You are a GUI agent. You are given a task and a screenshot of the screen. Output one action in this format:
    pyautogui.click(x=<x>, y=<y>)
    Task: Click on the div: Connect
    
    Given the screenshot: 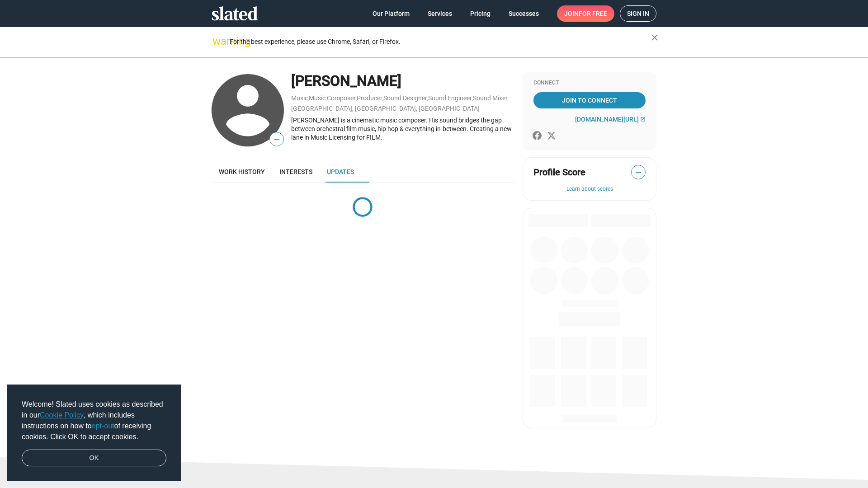 What is the action you would take?
    pyautogui.click(x=589, y=83)
    